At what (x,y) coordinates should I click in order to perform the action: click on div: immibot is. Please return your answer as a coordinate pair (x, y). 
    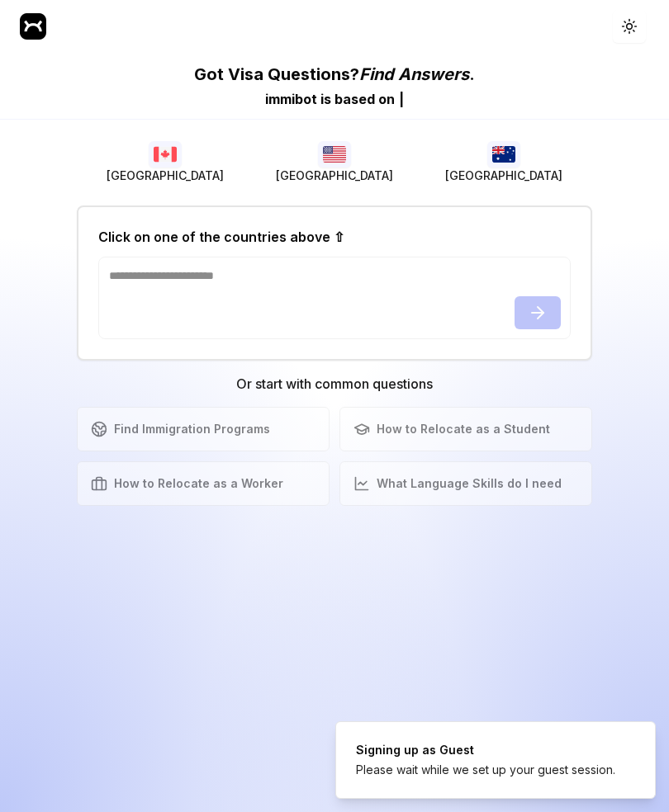
    Looking at the image, I should click on (298, 99).